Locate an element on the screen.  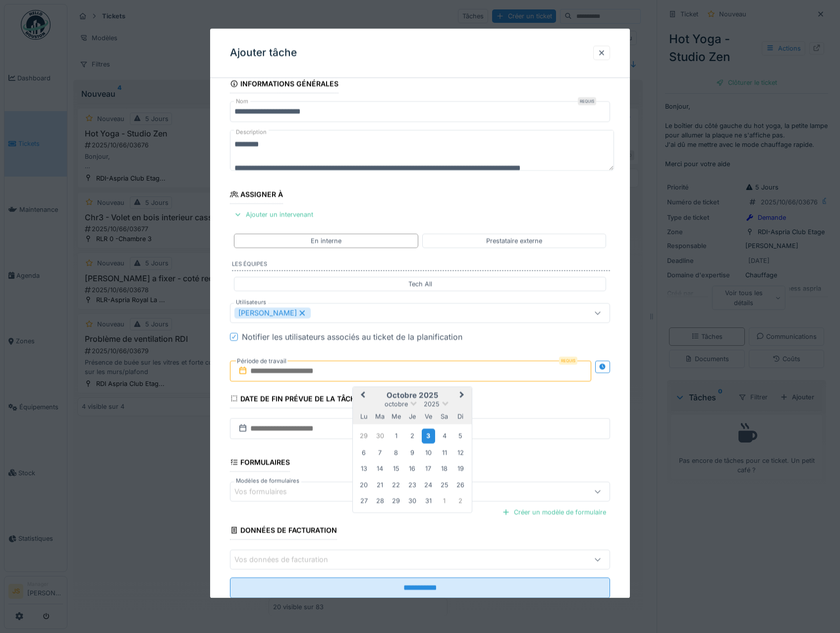
div: Choose samedi 25 octobre 2025 is located at coordinates (445, 485).